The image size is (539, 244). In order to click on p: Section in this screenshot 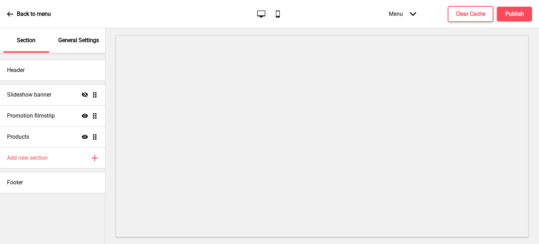, I will do `click(26, 40)`.